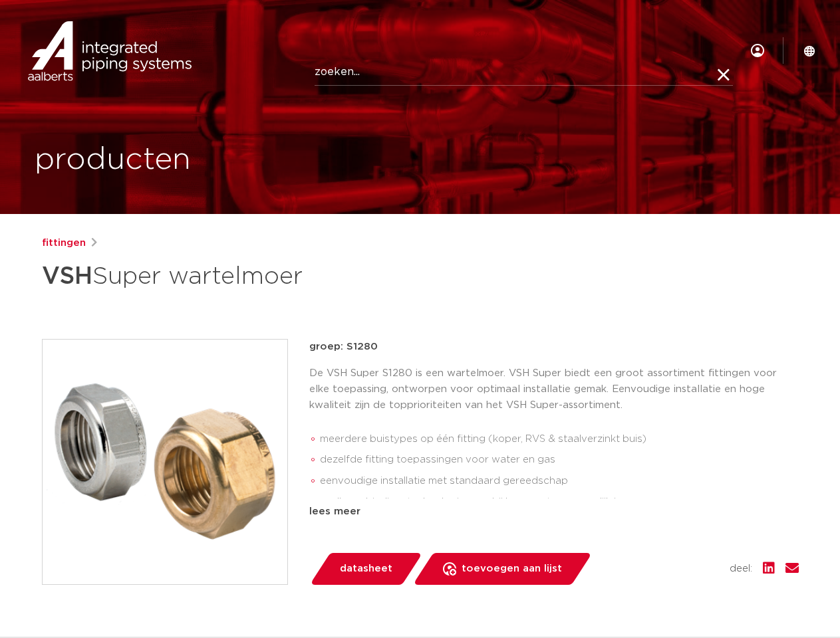  What do you see at coordinates (554, 347) in the screenshot?
I see `p: groep: S1280` at bounding box center [554, 347].